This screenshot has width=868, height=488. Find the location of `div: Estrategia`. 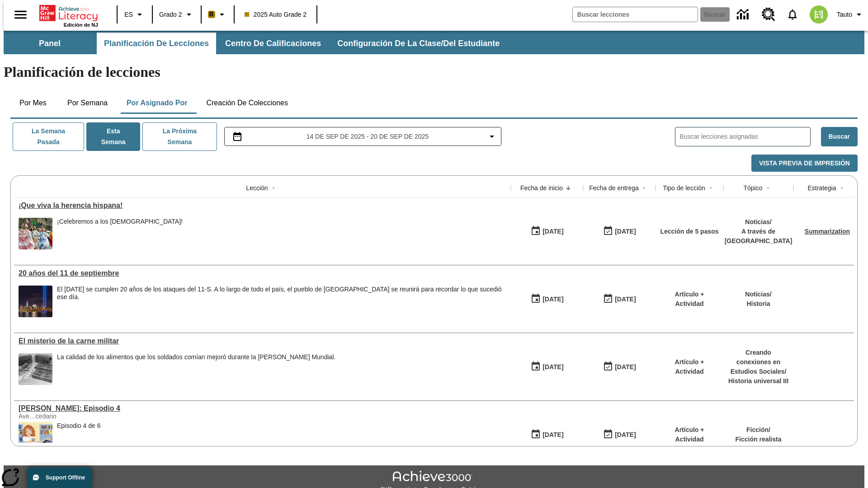

div: Estrategia is located at coordinates (822, 188).